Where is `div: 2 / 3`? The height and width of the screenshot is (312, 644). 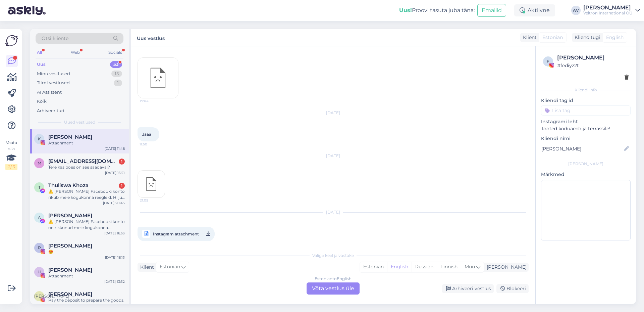
div: 2 / 3 is located at coordinates (11, 167).